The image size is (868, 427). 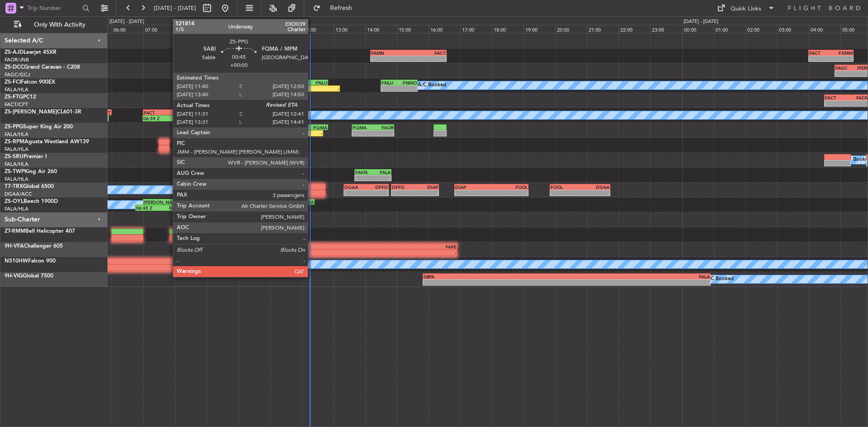 I want to click on div: 23:00, so click(x=666, y=29).